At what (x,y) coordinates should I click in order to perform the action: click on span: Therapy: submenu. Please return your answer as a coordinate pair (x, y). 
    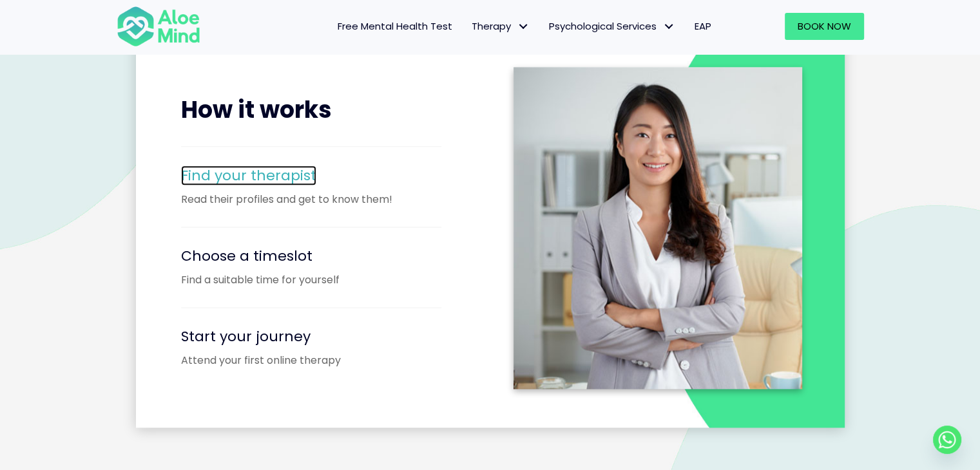
    Looking at the image, I should click on (523, 26).